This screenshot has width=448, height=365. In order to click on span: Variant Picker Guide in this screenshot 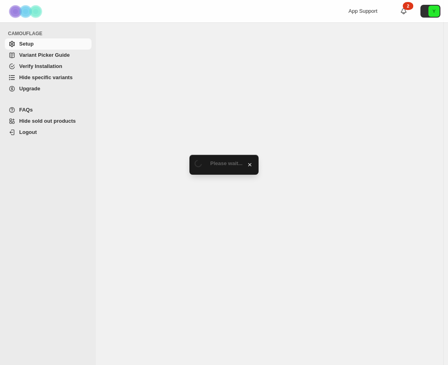, I will do `click(44, 55)`.